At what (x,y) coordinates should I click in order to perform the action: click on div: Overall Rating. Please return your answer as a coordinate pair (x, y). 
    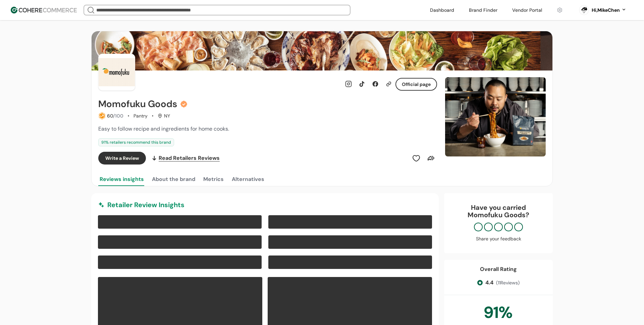
    Looking at the image, I should click on (498, 269).